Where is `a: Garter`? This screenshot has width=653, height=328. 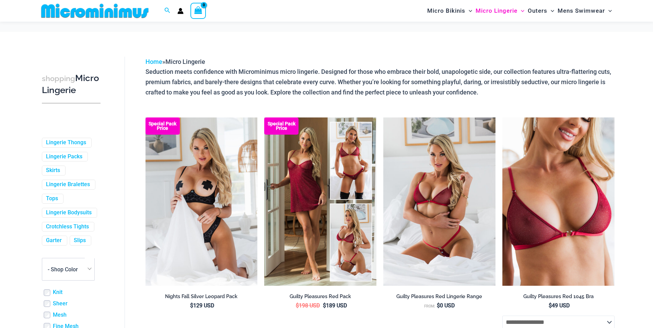 a: Garter is located at coordinates (54, 240).